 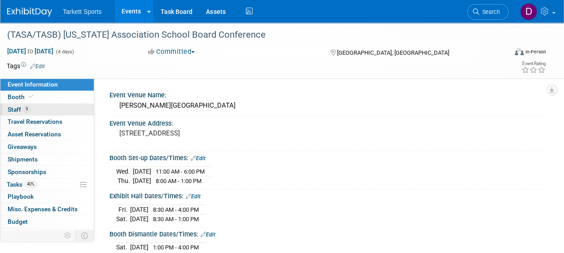 What do you see at coordinates (328, 122) in the screenshot?
I see `div: Event Venue Address:` at bounding box center [328, 122].